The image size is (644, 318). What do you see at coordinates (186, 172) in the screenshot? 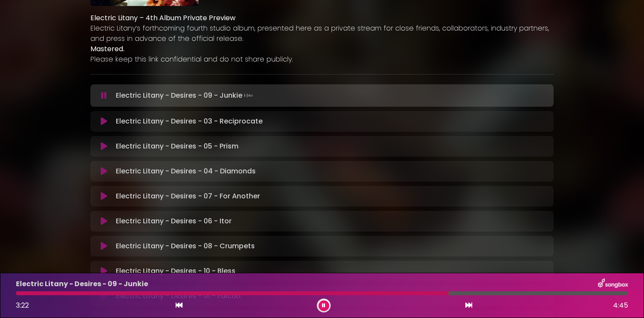
I see `p: Electric Litany - Desires - 04 - Diamonds` at bounding box center [186, 172].